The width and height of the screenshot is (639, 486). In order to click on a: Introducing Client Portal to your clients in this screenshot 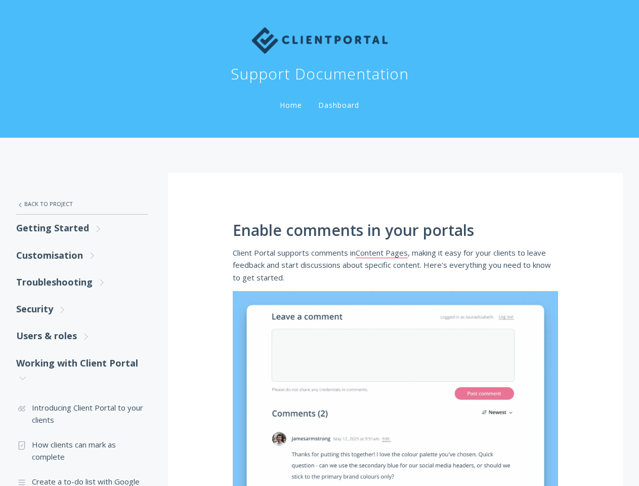, I will do `click(82, 413)`.